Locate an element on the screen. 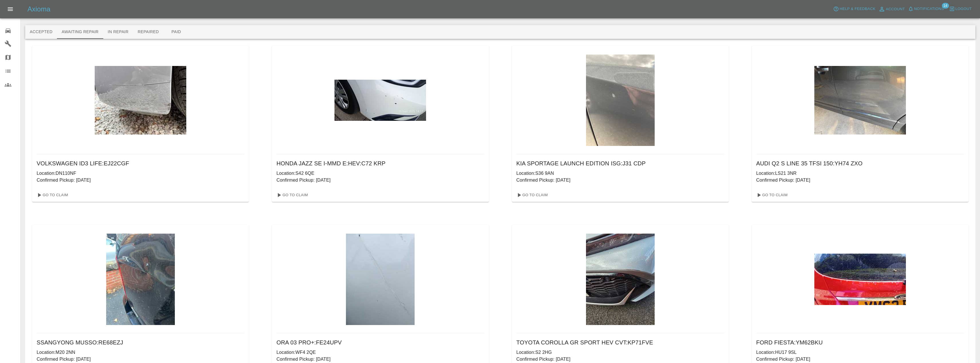 This screenshot has height=363, width=980. span: 14 is located at coordinates (945, 6).